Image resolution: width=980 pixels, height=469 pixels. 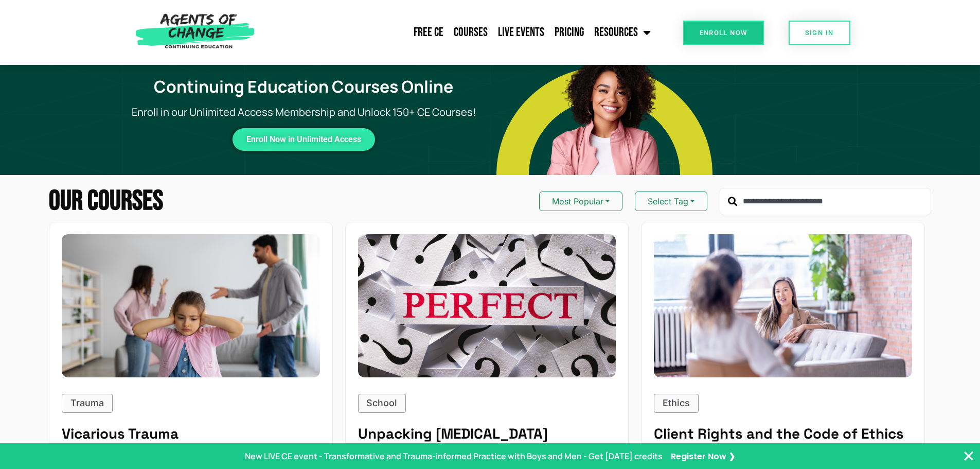 I want to click on span: SIGN IN, so click(x=819, y=32).